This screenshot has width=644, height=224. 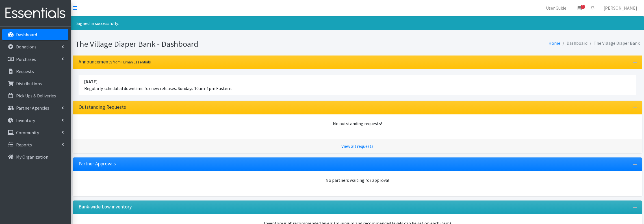 I want to click on a: Community, so click(x=35, y=132).